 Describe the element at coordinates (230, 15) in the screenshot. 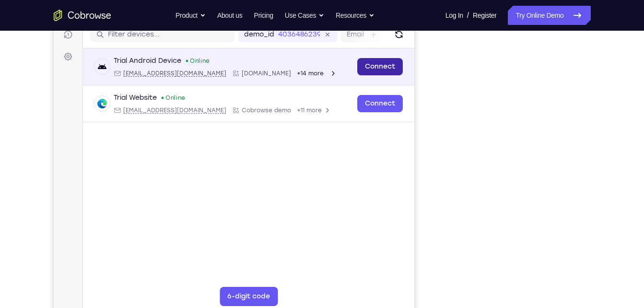

I see `a: About us` at that location.